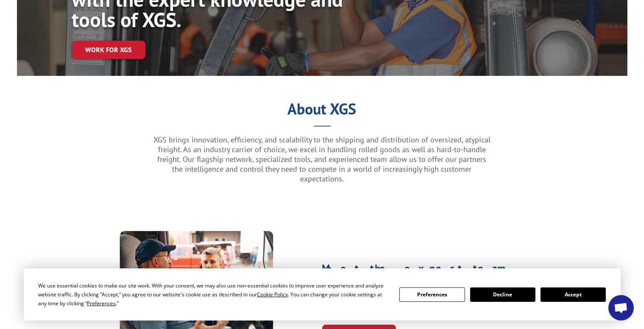 The image size is (644, 329). Describe the element at coordinates (272, 295) in the screenshot. I see `span: Cookie Policy` at that location.